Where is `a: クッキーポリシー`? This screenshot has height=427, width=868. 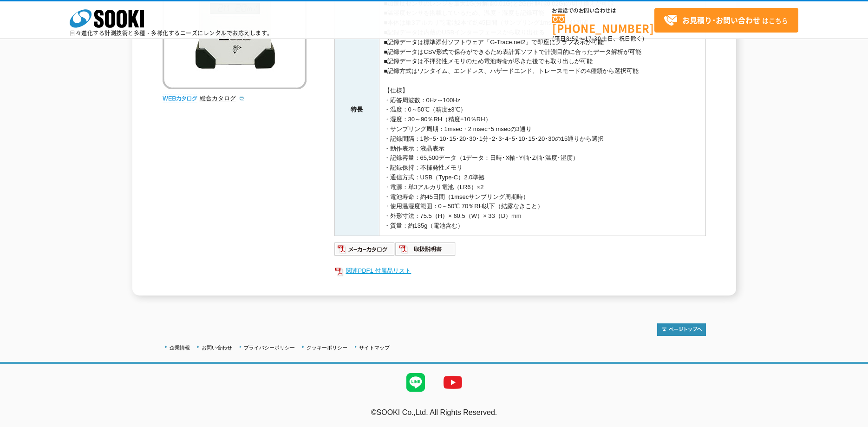
a: クッキーポリシー is located at coordinates (327, 347).